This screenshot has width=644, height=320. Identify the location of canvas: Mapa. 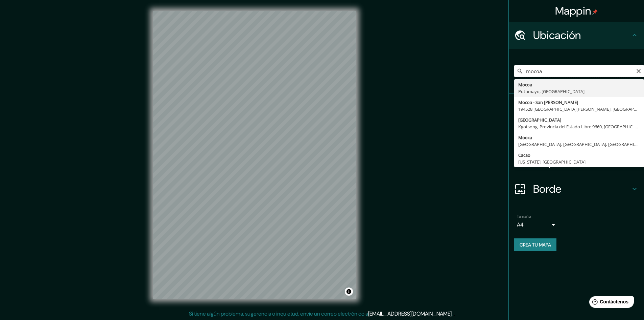
(255, 155).